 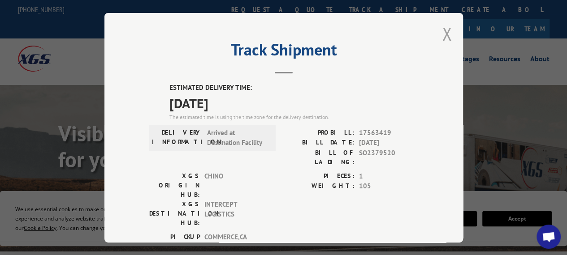 What do you see at coordinates (294, 117) in the screenshot?
I see `div: The estimated time is using the time zone for the delivery destination.` at bounding box center [294, 117].